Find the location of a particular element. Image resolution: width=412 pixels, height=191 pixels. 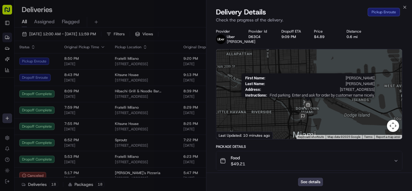

p: Welcome 👋 is located at coordinates (58, 29).